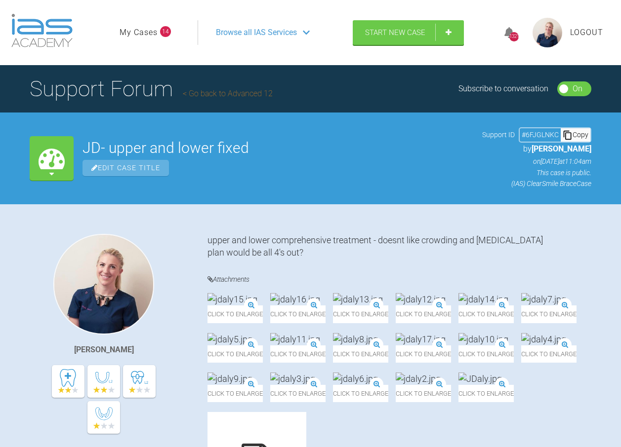 The width and height of the screenshot is (621, 447). Describe the element at coordinates (498, 135) in the screenshot. I see `span: Support ID` at that location.